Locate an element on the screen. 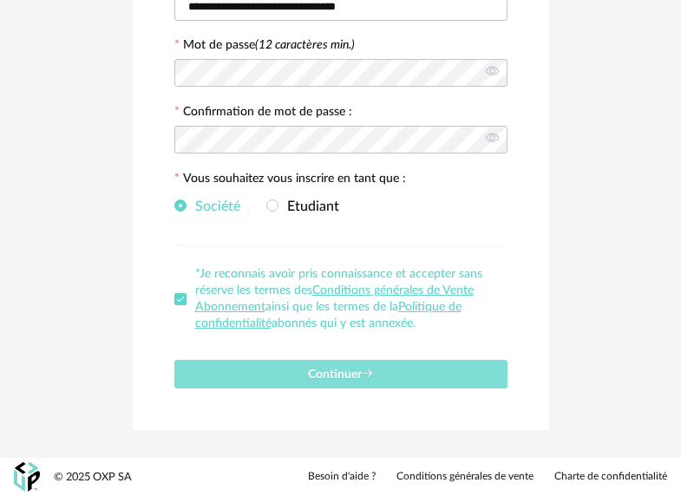 Image resolution: width=681 pixels, height=496 pixels. div: © 2025 OXP SA is located at coordinates (93, 477).